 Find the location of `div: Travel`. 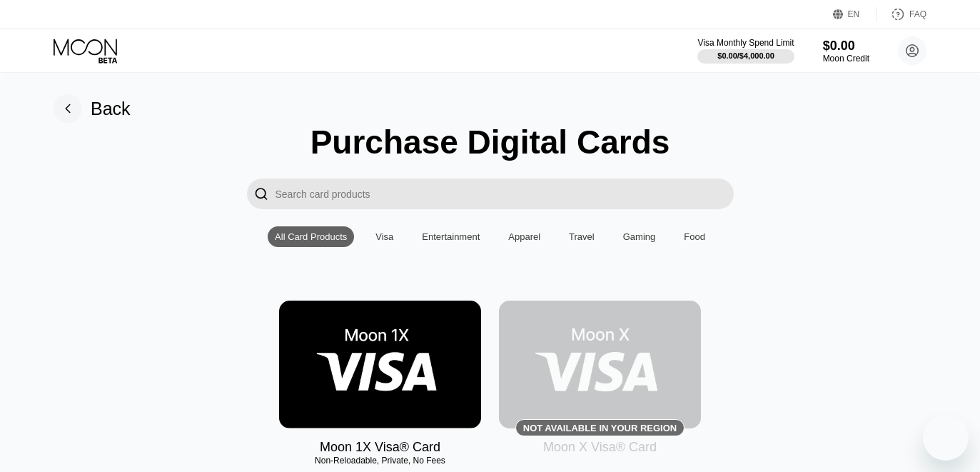

div: Travel is located at coordinates (582, 236).